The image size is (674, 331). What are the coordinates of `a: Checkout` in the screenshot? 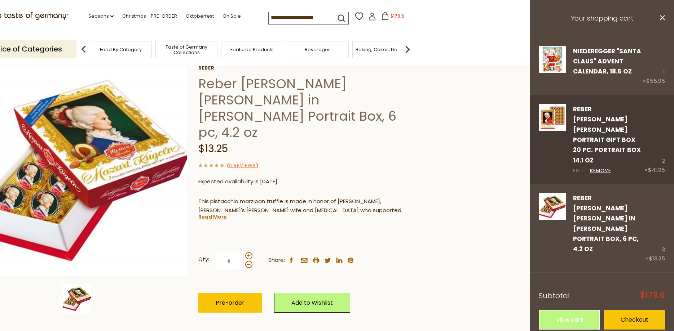 It's located at (634, 320).